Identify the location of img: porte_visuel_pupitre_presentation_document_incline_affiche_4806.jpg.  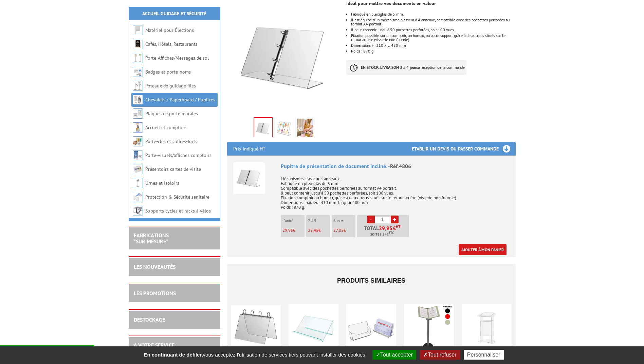
(284, 129).